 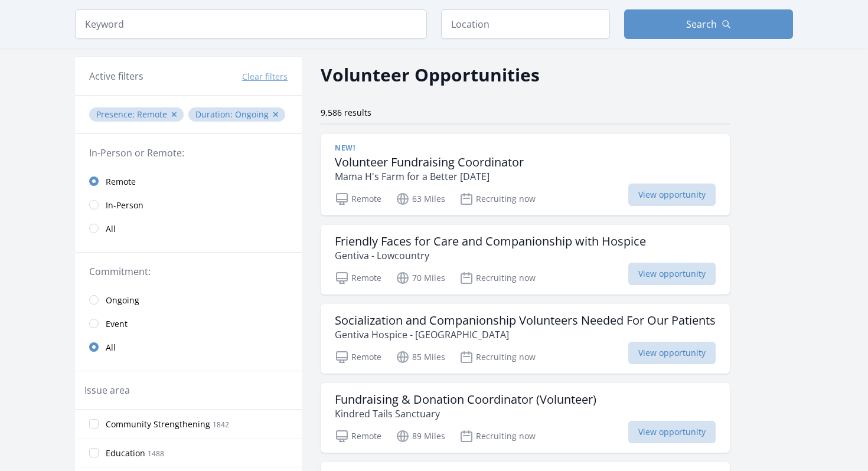 I want to click on a: Event, so click(x=188, y=324).